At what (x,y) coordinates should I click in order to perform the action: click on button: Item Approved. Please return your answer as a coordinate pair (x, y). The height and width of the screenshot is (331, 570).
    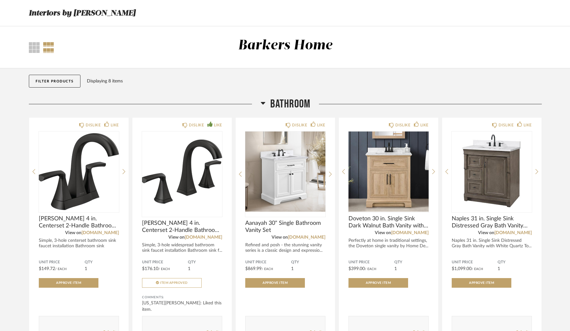
    Looking at the image, I should click on (172, 283).